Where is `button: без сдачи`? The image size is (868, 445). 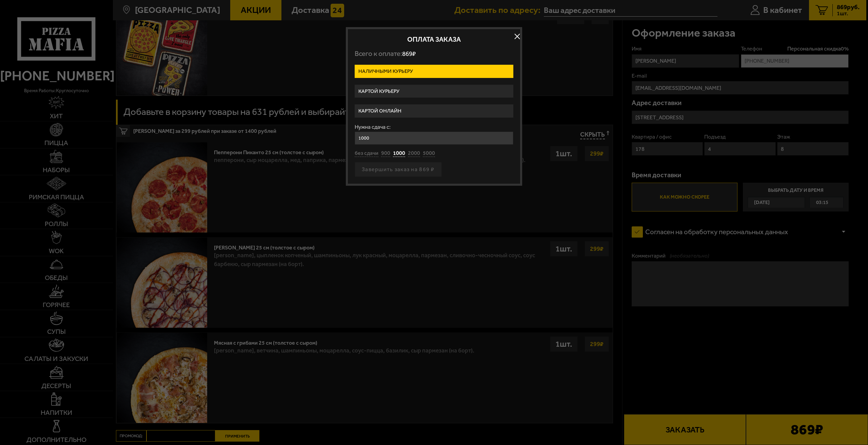
button: без сдачи is located at coordinates (366, 154).